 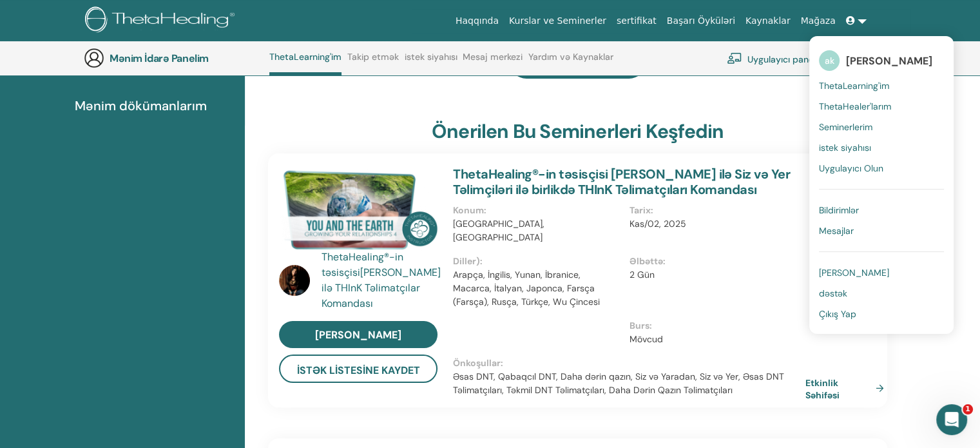 What do you see at coordinates (882, 210) in the screenshot?
I see `a: Bildirimlər` at bounding box center [882, 210].